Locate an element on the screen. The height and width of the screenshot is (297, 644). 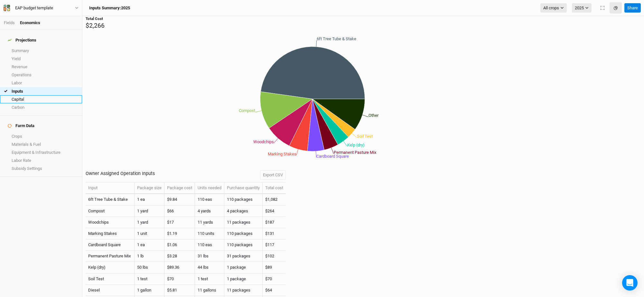
td: Compost is located at coordinates (110, 211).